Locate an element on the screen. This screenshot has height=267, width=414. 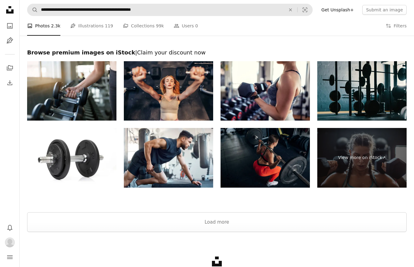
button: Profile is located at coordinates (10, 243).